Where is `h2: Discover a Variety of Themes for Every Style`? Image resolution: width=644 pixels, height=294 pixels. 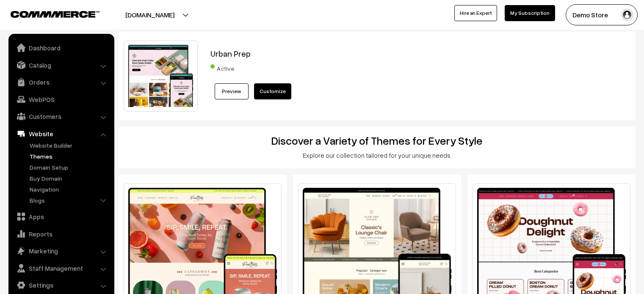 h2: Discover a Variety of Themes for Every Style is located at coordinates (377, 141).